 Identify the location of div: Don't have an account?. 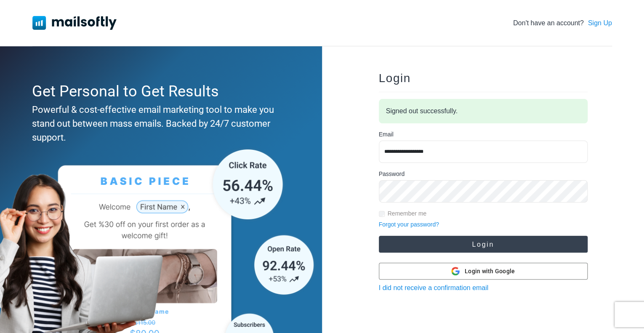
(562, 23).